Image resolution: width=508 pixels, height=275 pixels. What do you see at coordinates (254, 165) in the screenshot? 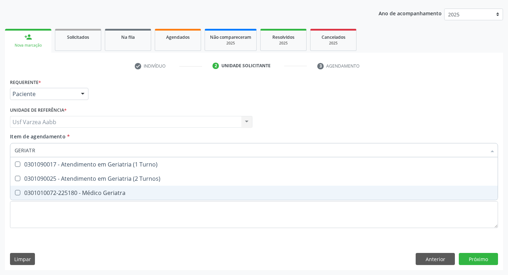
I see `div: 0301090017 - Atendimento em Geriatria (1 Turno)` at bounding box center [254, 165].